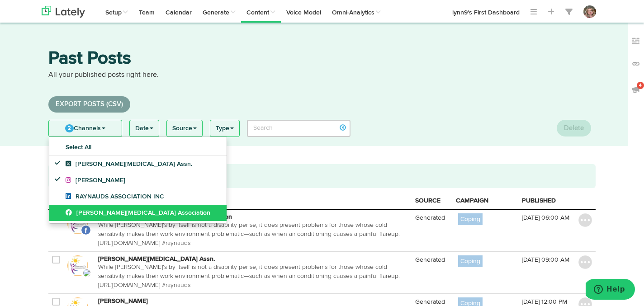 This screenshot has width=644, height=306. Describe the element at coordinates (636, 63) in the screenshot. I see `img: links_off.svg` at that location.